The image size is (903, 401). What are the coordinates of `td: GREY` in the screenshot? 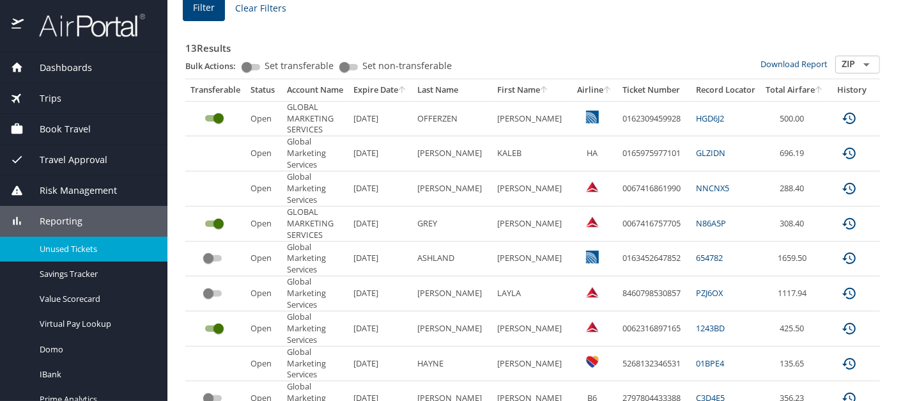 It's located at (452, 224).